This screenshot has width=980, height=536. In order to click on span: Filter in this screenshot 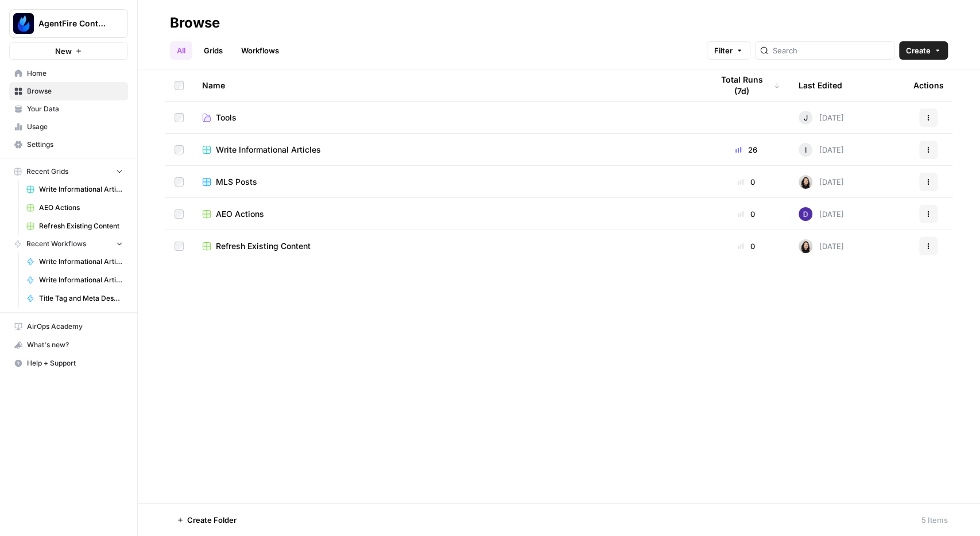, I will do `click(723, 50)`.